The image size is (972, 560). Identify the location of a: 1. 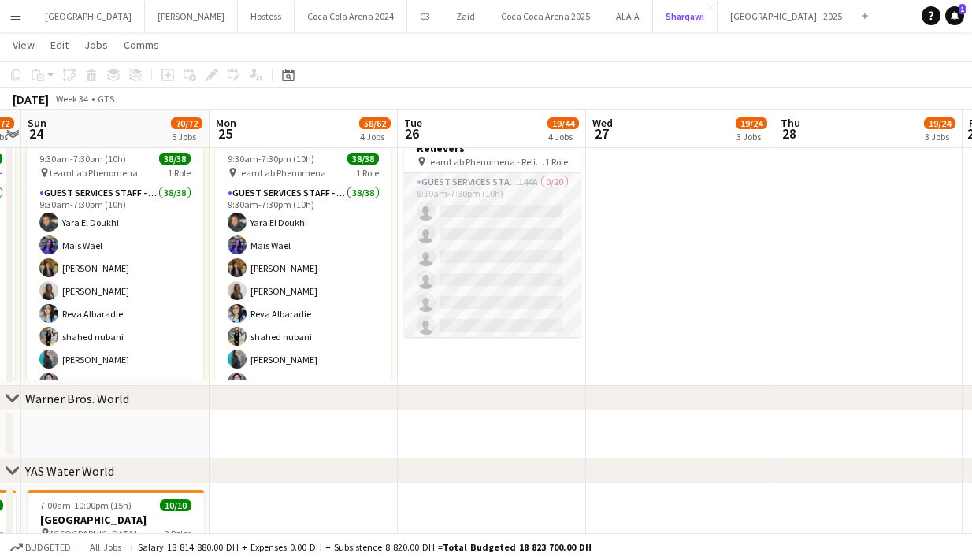
(955, 15).